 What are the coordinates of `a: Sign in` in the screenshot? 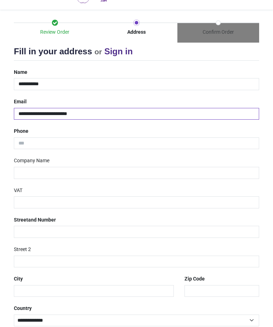 It's located at (118, 51).